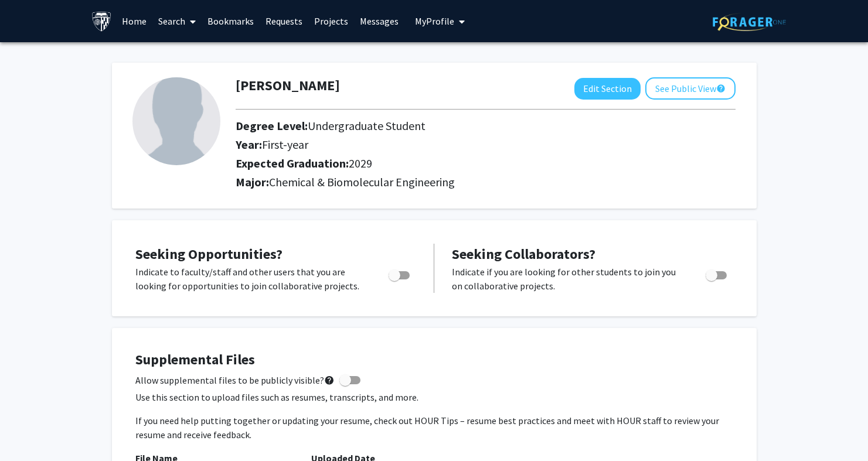 This screenshot has width=868, height=461. What do you see at coordinates (251, 279) in the screenshot?
I see `p: Indicate to faculty/staff and other users that you are looking for opportunities to join collabor...` at bounding box center [251, 279].